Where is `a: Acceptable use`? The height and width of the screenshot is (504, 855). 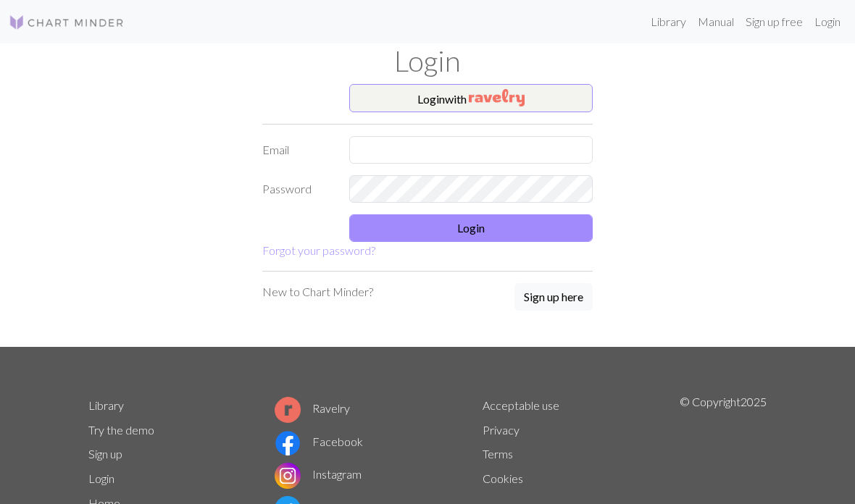
a: Acceptable use is located at coordinates (521, 405).